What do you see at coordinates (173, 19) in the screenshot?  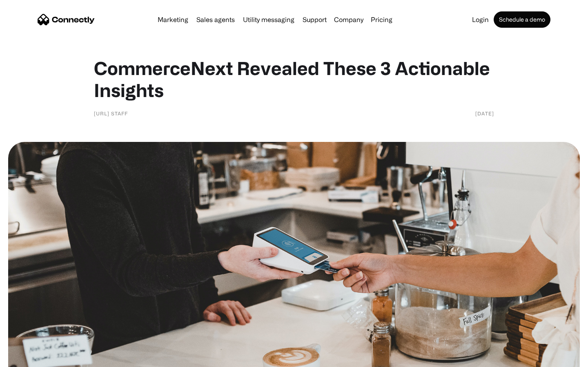 I see `a: Marketing` at bounding box center [173, 19].